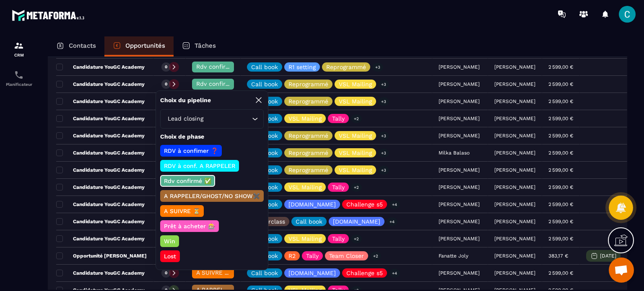 The height and width of the screenshot is (291, 644). What do you see at coordinates (346, 256) in the screenshot?
I see `p: Team Closer` at bounding box center [346, 256].